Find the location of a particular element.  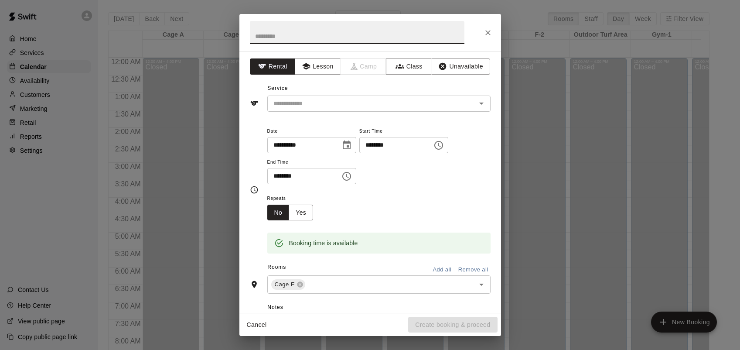

svg: Service is located at coordinates (254, 103).